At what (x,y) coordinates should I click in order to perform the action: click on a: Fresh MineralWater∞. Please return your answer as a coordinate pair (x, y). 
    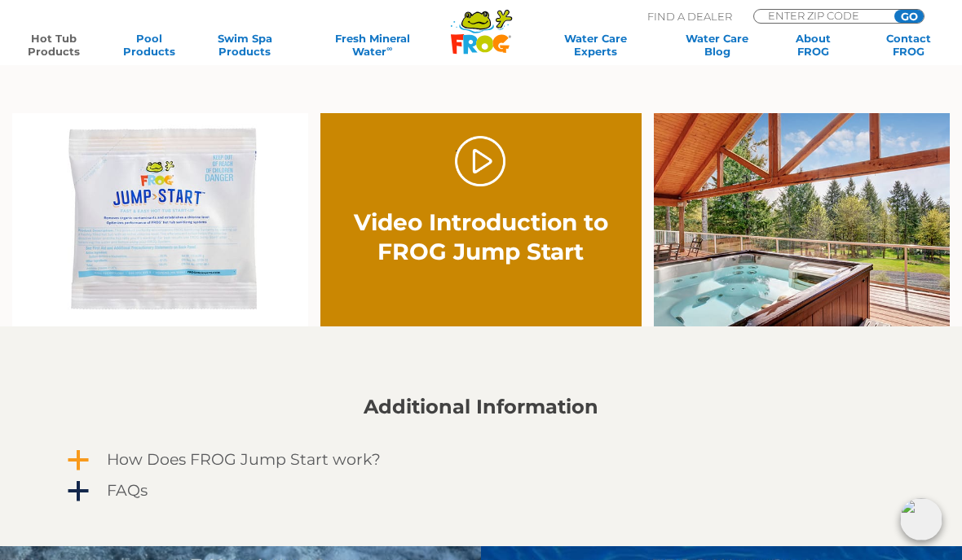
    Looking at the image, I should click on (372, 45).